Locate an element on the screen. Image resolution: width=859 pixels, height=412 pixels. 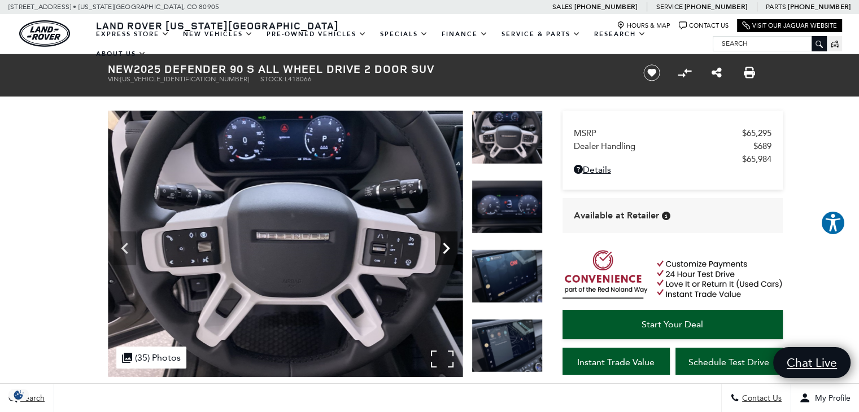
span: My Profile is located at coordinates (830, 398).